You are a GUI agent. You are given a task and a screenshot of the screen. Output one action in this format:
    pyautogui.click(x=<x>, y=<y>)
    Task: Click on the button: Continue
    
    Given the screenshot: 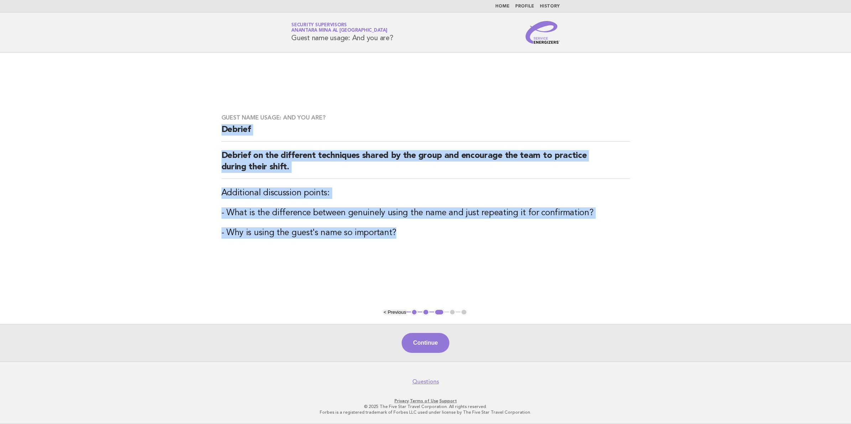 What is the action you would take?
    pyautogui.click(x=425, y=343)
    